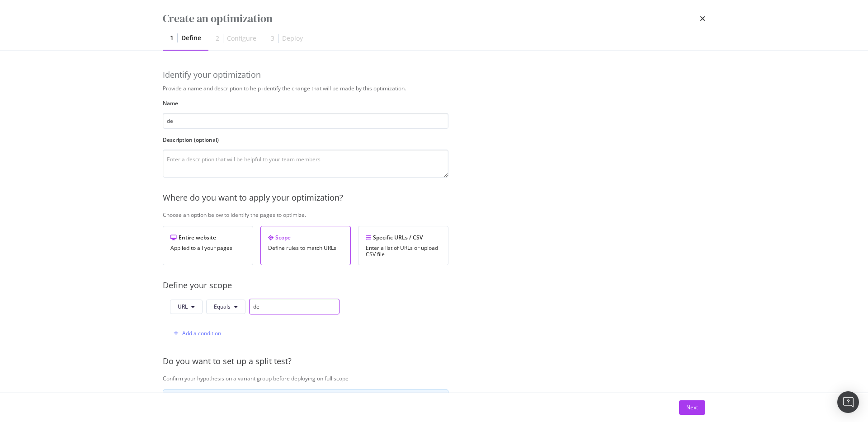 The height and width of the screenshot is (422, 868). I want to click on div: Specific URLs / CSV, so click(403, 237).